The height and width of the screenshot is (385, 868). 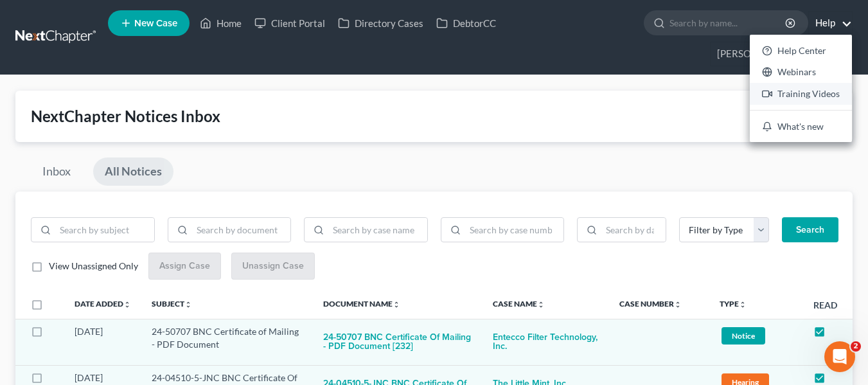 I want to click on a: Client Portal, so click(x=290, y=23).